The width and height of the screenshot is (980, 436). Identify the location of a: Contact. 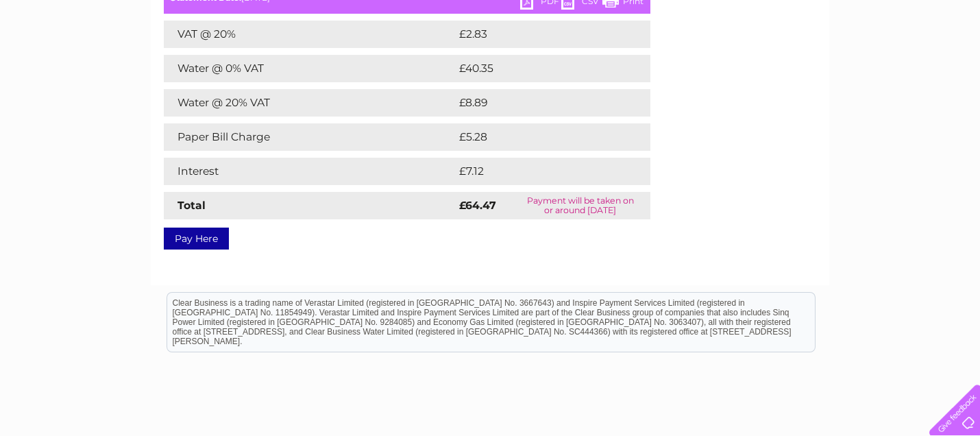
(905, 63).